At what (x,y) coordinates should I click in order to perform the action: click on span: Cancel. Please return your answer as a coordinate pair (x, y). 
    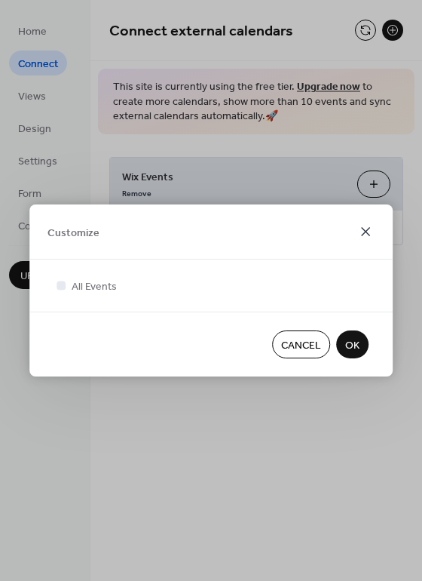
    Looking at the image, I should click on (301, 345).